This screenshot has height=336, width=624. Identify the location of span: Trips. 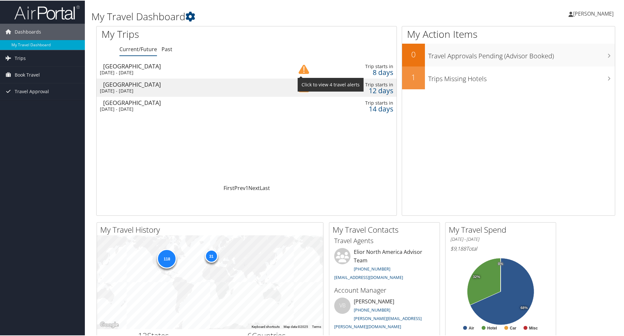
(20, 58).